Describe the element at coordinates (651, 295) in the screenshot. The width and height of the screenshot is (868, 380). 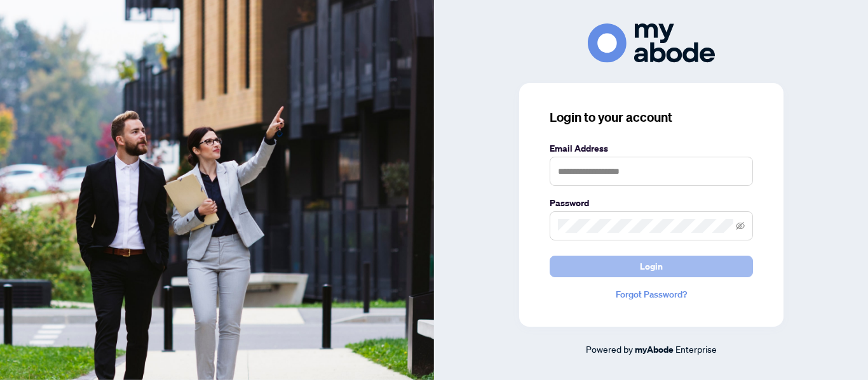
I see `a: Forgot Password?` at that location.